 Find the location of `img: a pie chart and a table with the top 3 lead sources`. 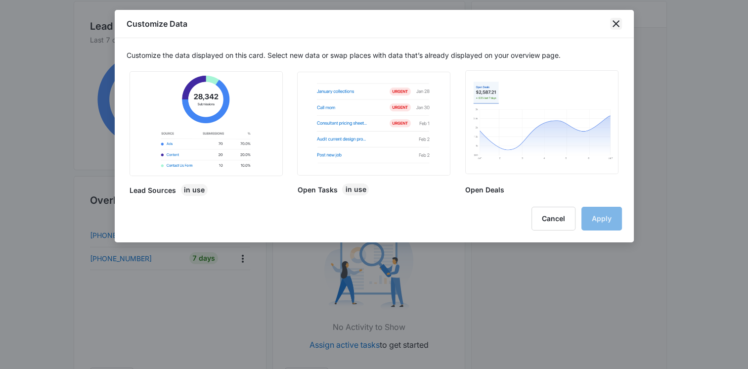

img: a pie chart and a table with the top 3 lead sources is located at coordinates (206, 124).